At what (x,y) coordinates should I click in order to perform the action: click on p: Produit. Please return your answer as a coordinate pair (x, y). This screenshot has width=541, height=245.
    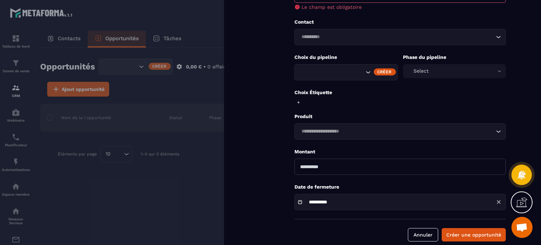
    Looking at the image, I should click on (400, 116).